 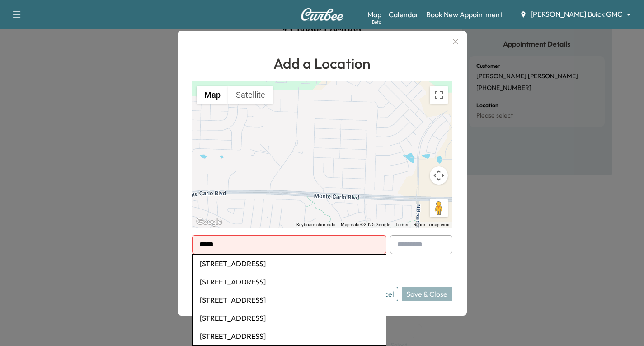 I want to click on button: Toggle fullscreen view, so click(x=439, y=95).